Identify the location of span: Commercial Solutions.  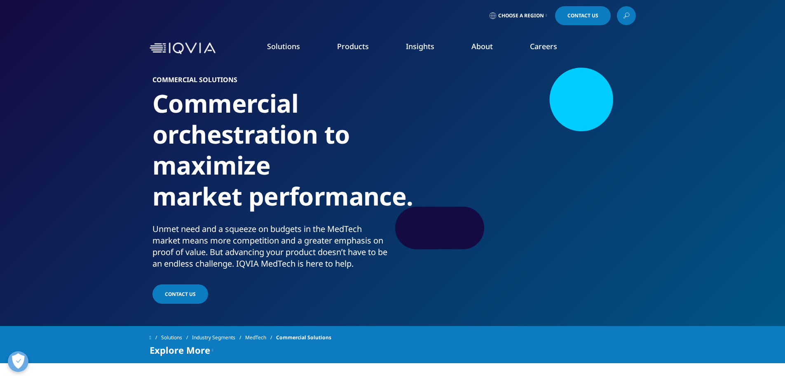
(304, 337).